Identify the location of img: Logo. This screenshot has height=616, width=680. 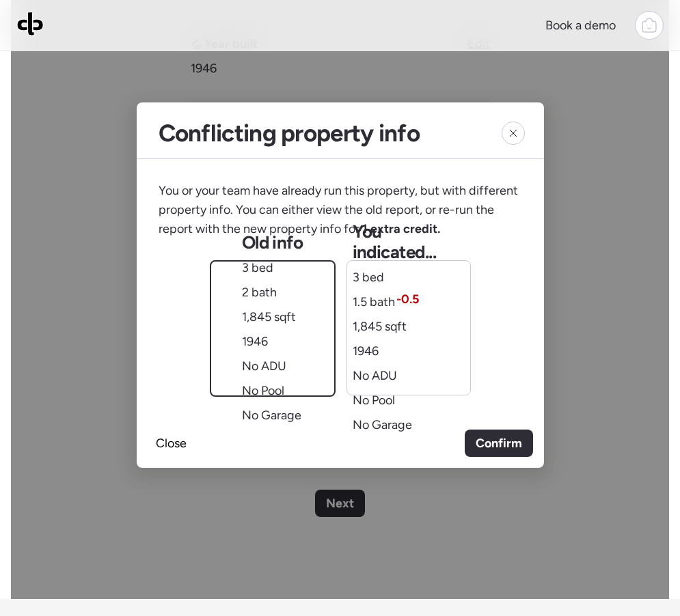
(30, 23).